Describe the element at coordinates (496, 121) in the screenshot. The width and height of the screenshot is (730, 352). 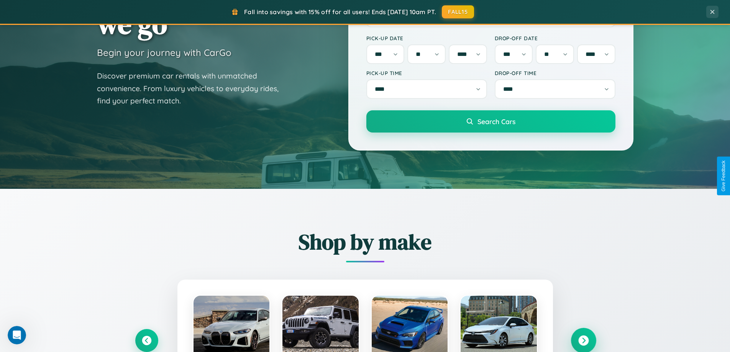
I see `span: Search Cars` at that location.